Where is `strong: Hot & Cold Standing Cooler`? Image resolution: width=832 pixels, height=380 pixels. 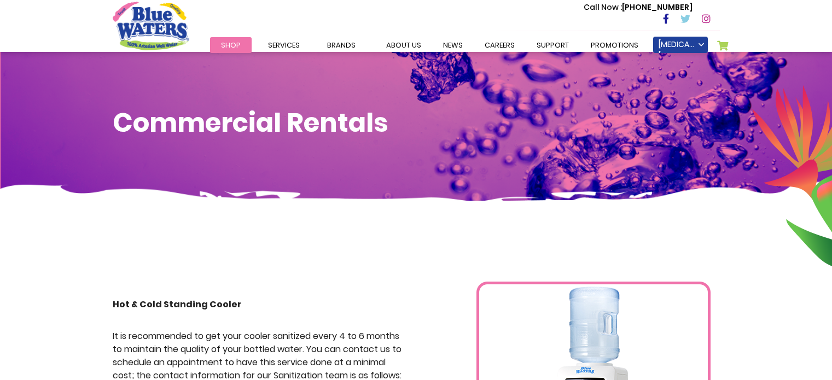
strong: Hot & Cold Standing Cooler is located at coordinates (177, 304).